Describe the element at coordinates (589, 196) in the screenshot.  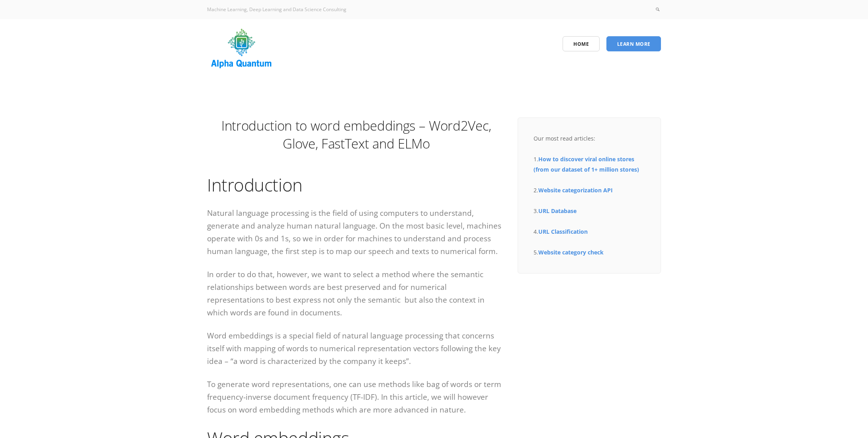
I see `div: Our most read articles: 1. 2. 3. 4. 5.` at that location.